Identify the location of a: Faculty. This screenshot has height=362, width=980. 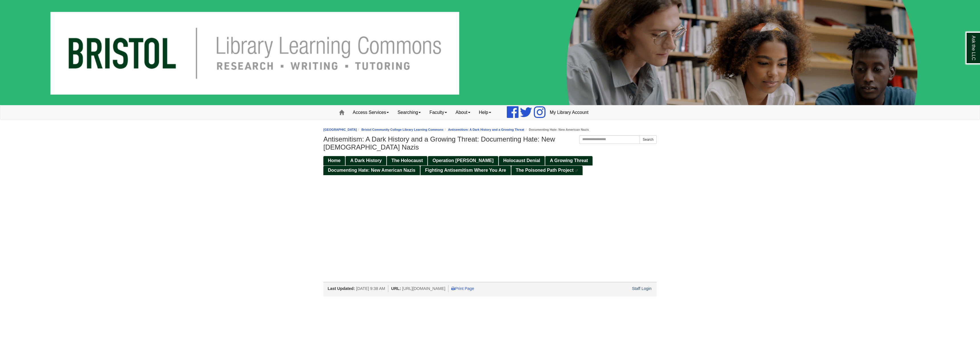
(438, 112).